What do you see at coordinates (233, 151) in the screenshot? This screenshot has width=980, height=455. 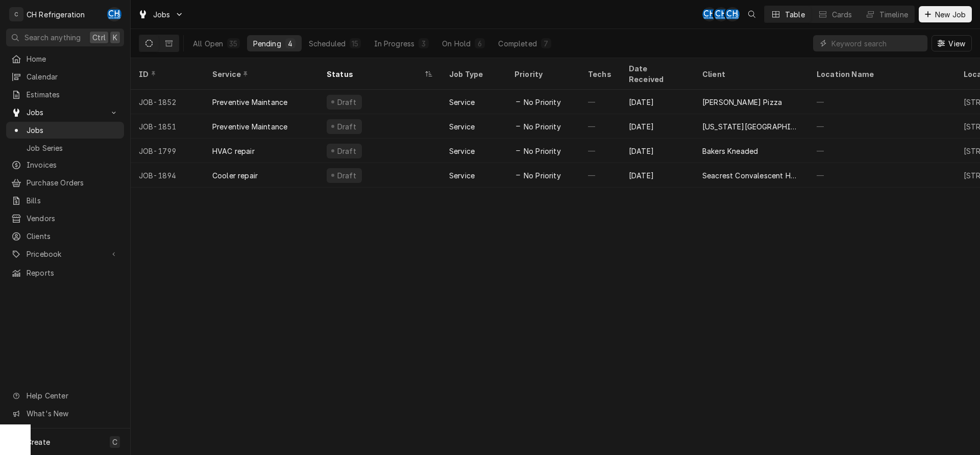 I see `div: HVAC repair` at bounding box center [233, 151].